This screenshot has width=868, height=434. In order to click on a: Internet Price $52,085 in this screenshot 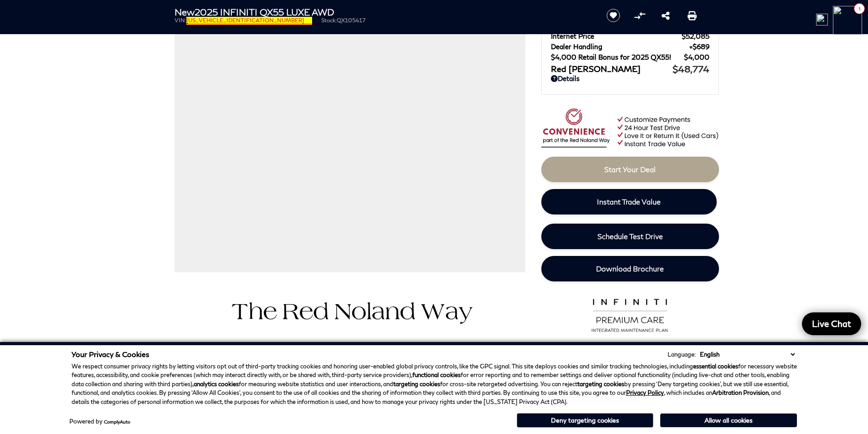, I will do `click(631, 36)`.